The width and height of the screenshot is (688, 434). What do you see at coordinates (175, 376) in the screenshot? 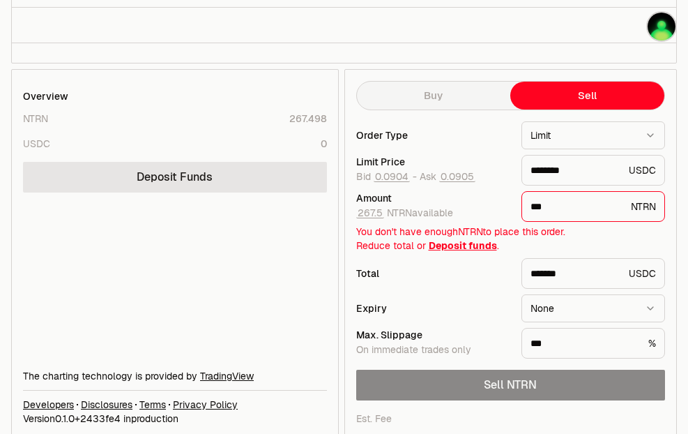
I see `div: The charting technology is provided by` at bounding box center [175, 376].